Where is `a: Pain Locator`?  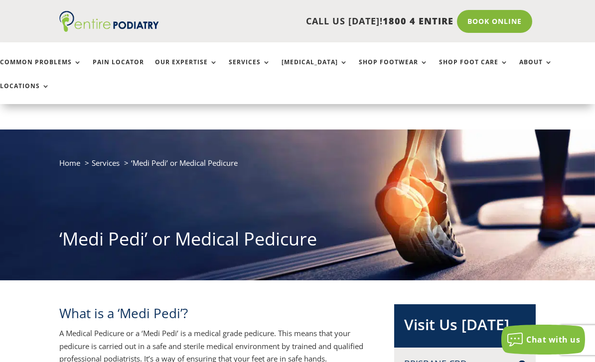 a: Pain Locator is located at coordinates (118, 69).